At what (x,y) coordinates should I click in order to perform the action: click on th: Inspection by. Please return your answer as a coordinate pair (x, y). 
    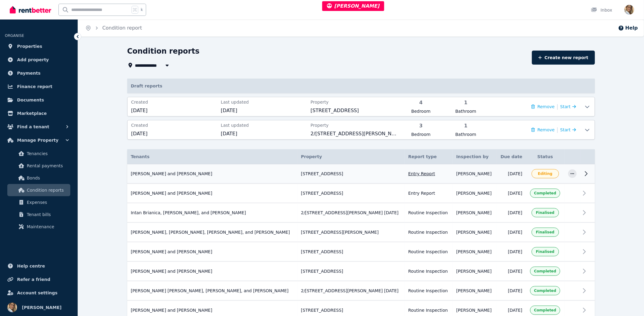
    Looking at the image, I should click on (474, 156).